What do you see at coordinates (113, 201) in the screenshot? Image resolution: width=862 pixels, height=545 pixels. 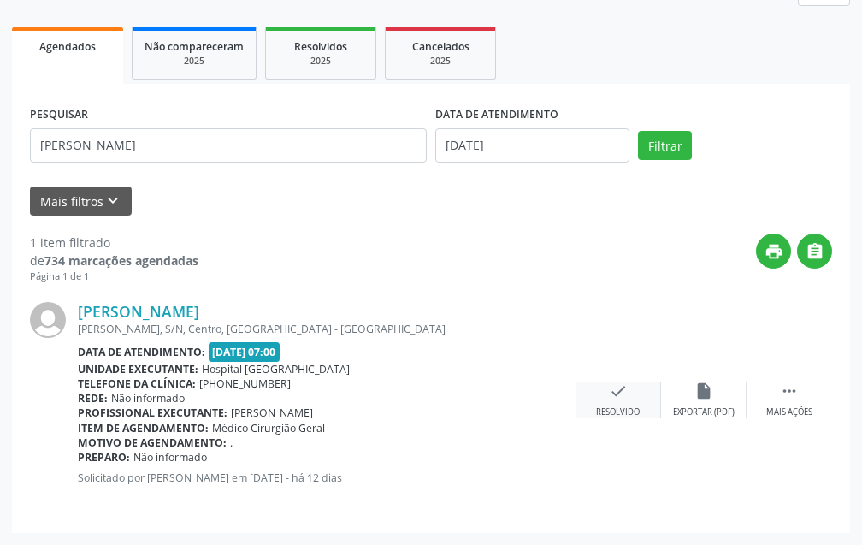 I see `i: keyboard_arrow_down` at bounding box center [113, 201].